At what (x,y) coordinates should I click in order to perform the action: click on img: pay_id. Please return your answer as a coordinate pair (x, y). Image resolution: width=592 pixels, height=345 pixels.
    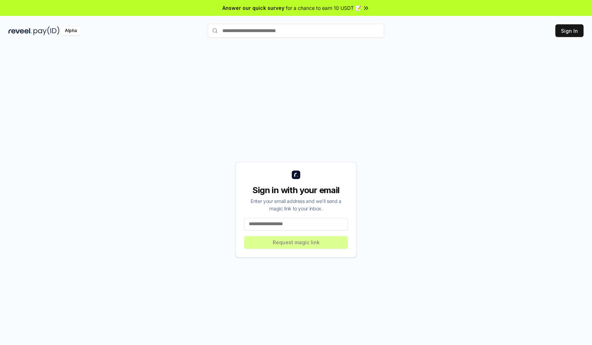
    Looking at the image, I should click on (47, 31).